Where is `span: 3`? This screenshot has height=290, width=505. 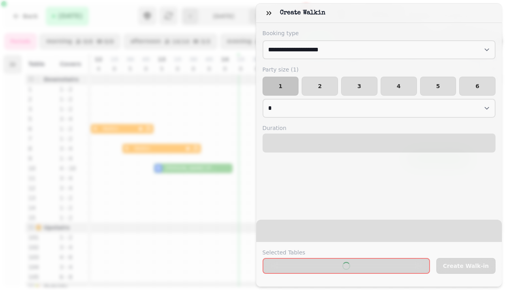 span: 3 is located at coordinates (359, 86).